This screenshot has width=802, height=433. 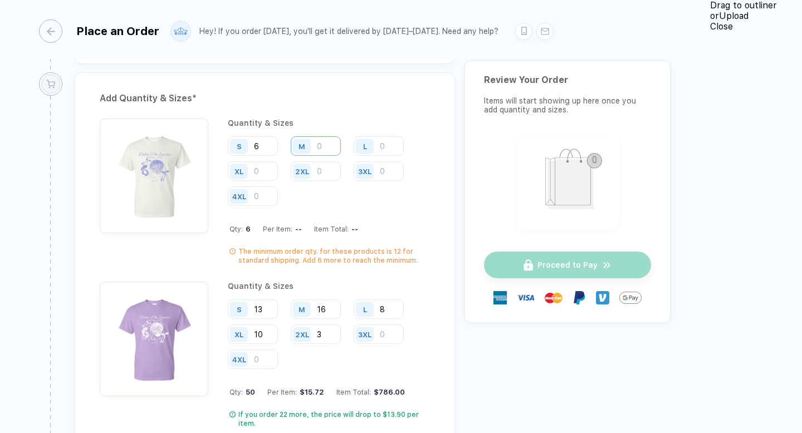 What do you see at coordinates (500, 298) in the screenshot?
I see `img: express` at bounding box center [500, 298].